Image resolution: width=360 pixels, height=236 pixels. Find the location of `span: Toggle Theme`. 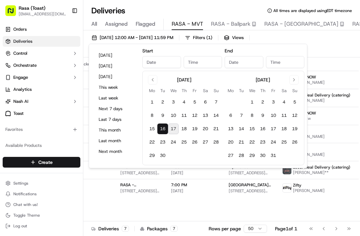

span: Toggle Theme is located at coordinates (27, 215).